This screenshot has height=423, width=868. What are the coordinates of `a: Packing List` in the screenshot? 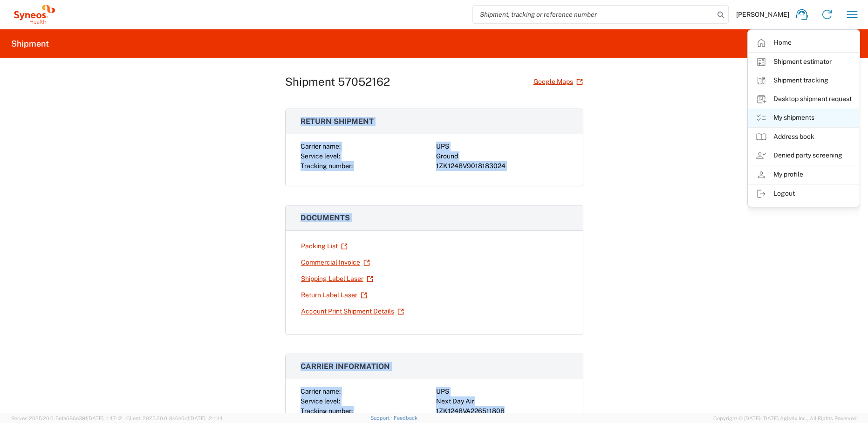 It's located at (324, 246).